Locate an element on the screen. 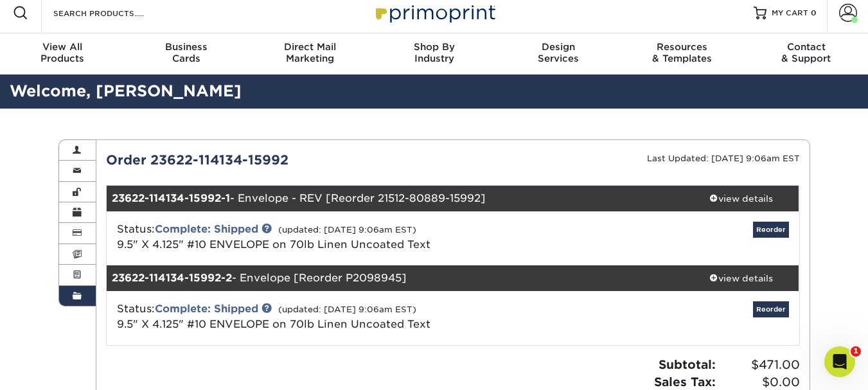 The image size is (868, 390). span: 0 is located at coordinates (814, 13).